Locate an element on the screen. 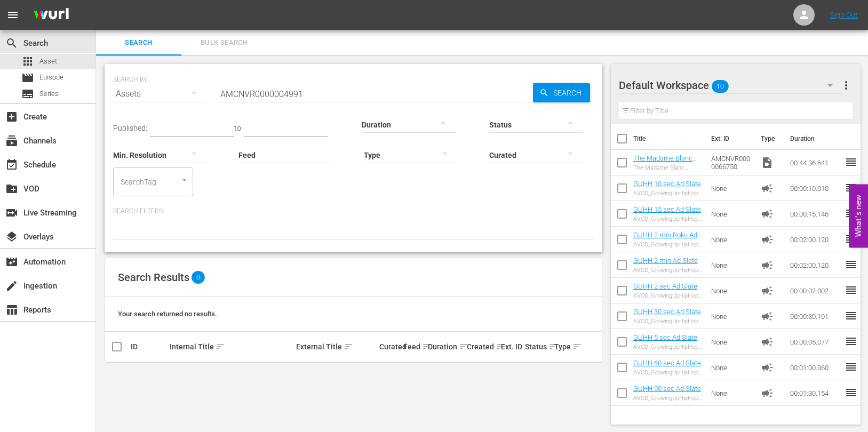 This screenshot has width=868, height=432. div: AVOD_GrowingUpHipHopWeTV_WillBeRightBack _2sec_RB24_S01398805008 is located at coordinates (668, 296).